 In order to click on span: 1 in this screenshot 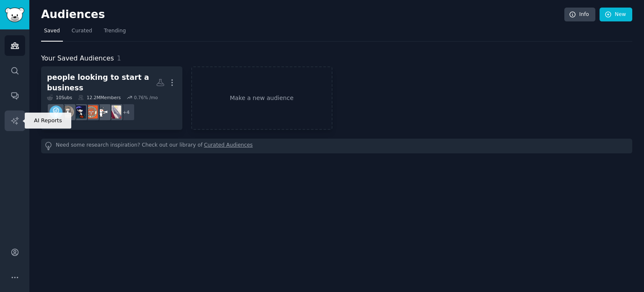, I will do `click(119, 58)`.